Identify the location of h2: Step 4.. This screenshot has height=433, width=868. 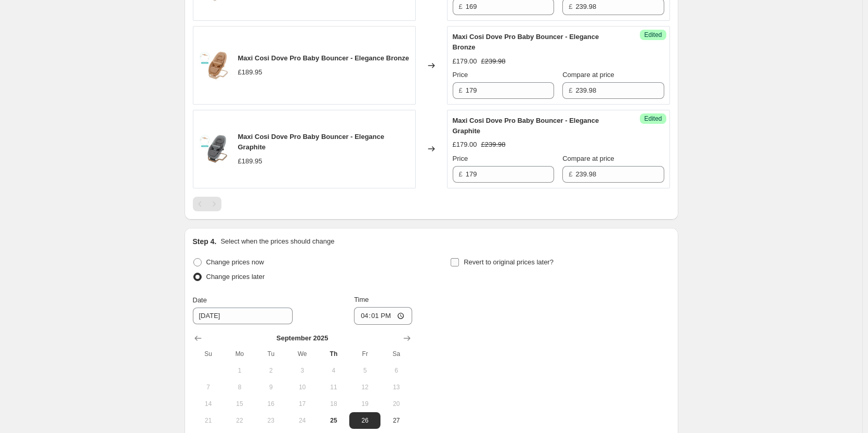
(205, 242).